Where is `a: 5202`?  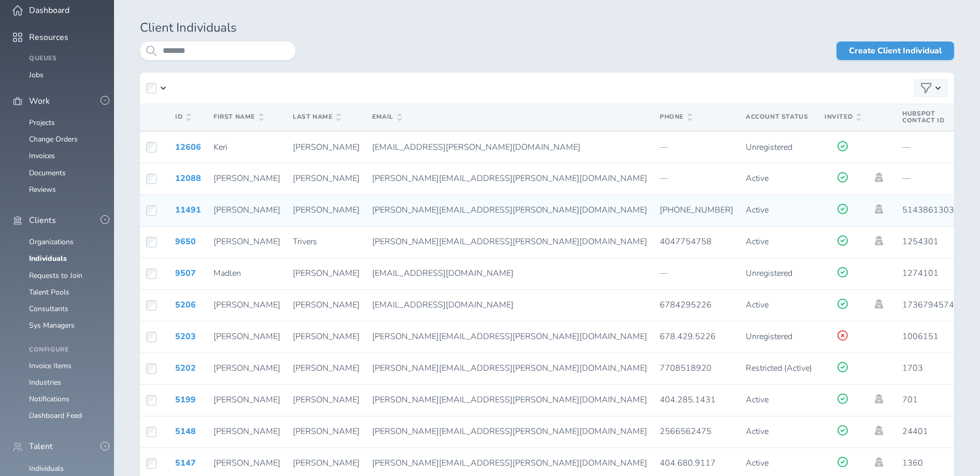 a: 5202 is located at coordinates (186, 368).